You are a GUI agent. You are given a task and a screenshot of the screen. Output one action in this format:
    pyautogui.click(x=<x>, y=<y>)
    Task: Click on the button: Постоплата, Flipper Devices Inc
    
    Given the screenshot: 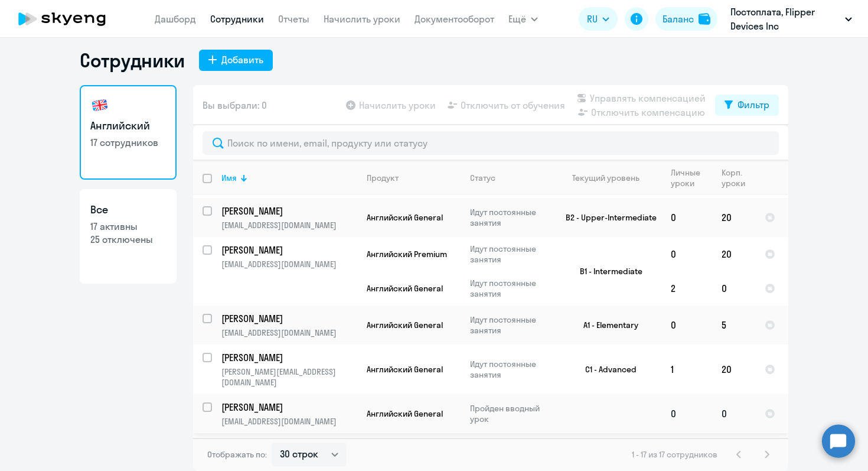 What is the action you would take?
    pyautogui.click(x=791, y=19)
    